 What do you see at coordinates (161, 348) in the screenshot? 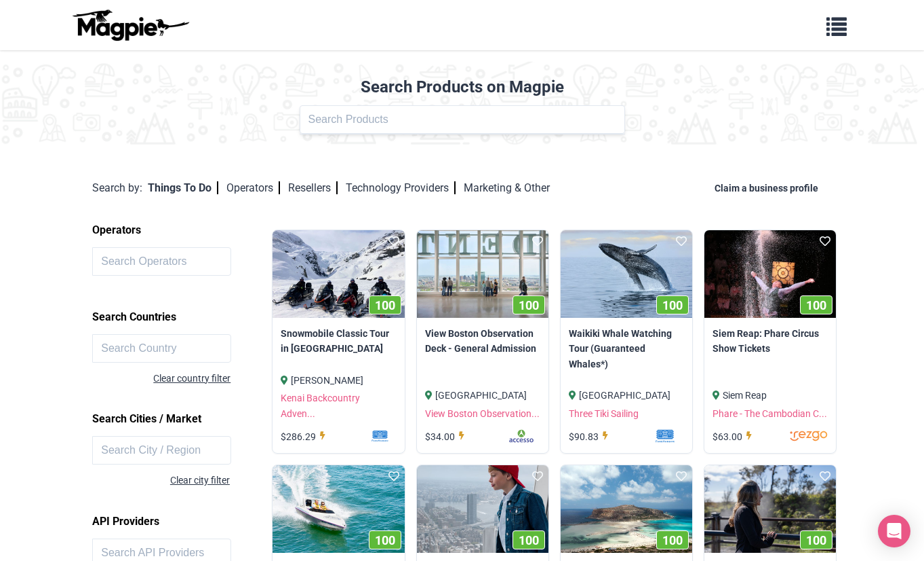
I see `input: Search Country` at bounding box center [161, 348].